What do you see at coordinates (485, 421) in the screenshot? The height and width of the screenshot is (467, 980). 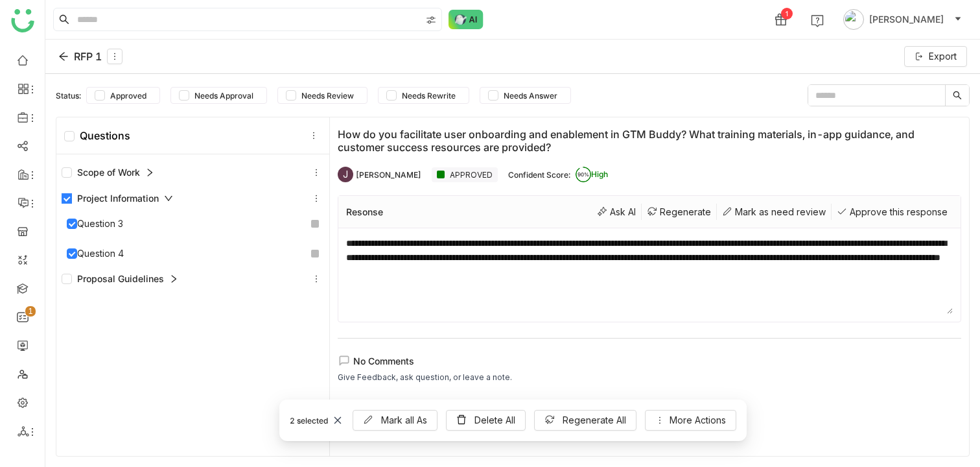 I see `button: Delete All` at bounding box center [485, 421].